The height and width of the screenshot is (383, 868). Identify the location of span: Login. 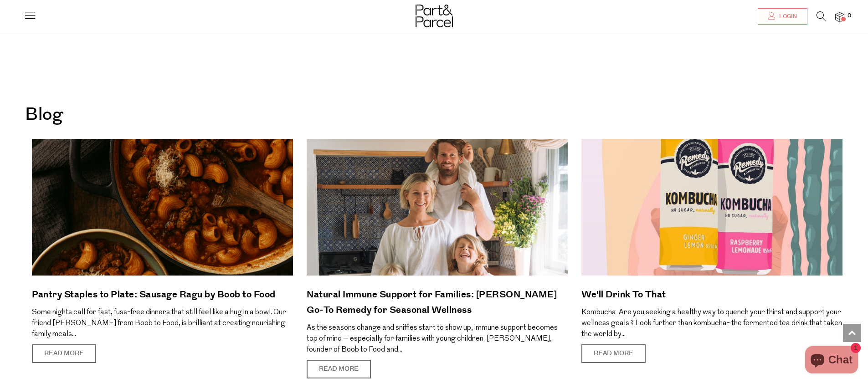
(787, 16).